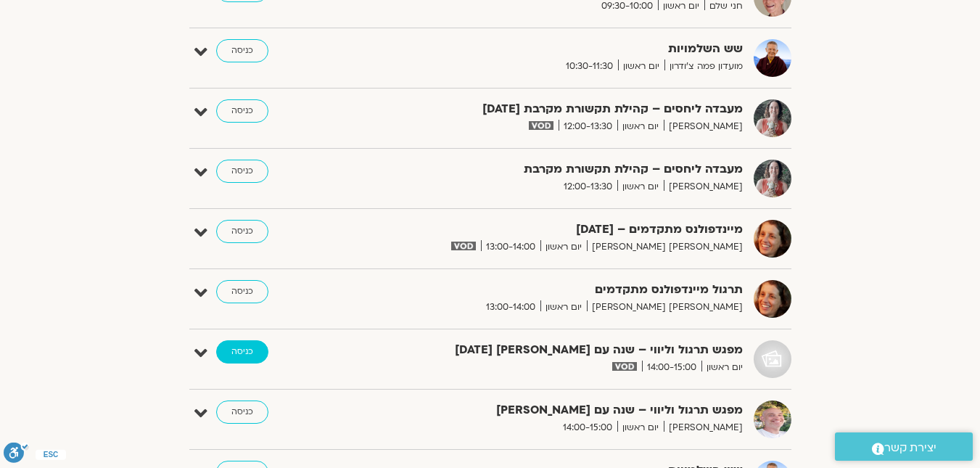 This screenshot has height=468, width=980. I want to click on strong: שש השלמויות, so click(565, 49).